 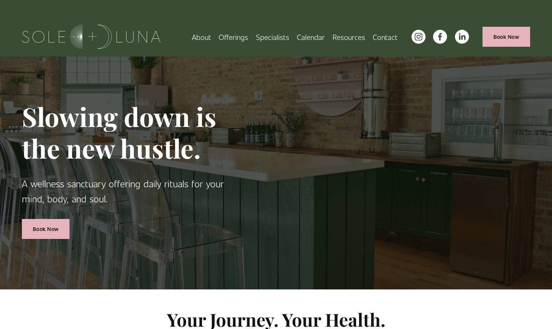 What do you see at coordinates (311, 37) in the screenshot?
I see `a: Calendar` at bounding box center [311, 37].